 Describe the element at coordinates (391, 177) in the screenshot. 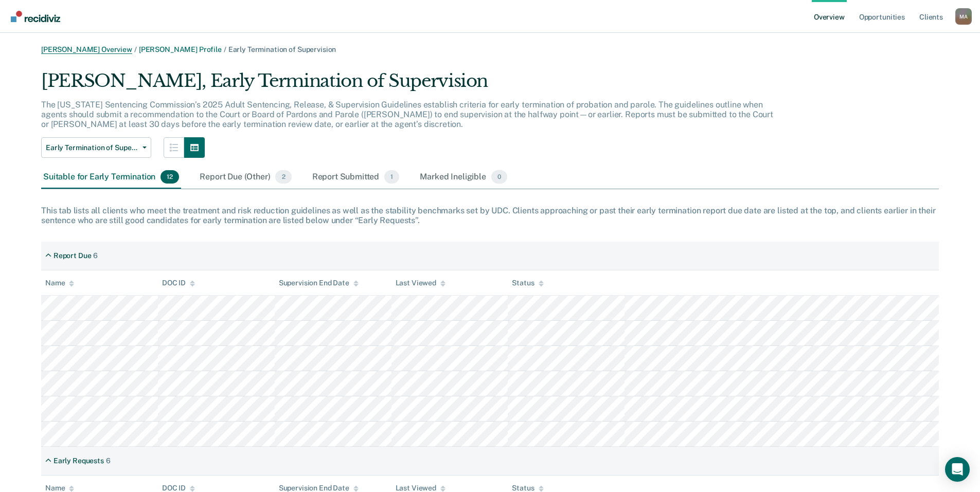

I see `span: 1` at that location.